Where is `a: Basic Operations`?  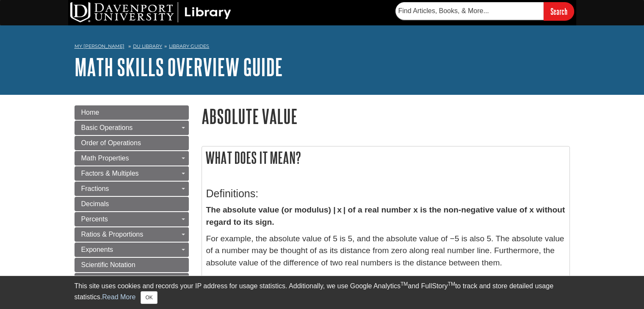 a: Basic Operations is located at coordinates (131, 127).